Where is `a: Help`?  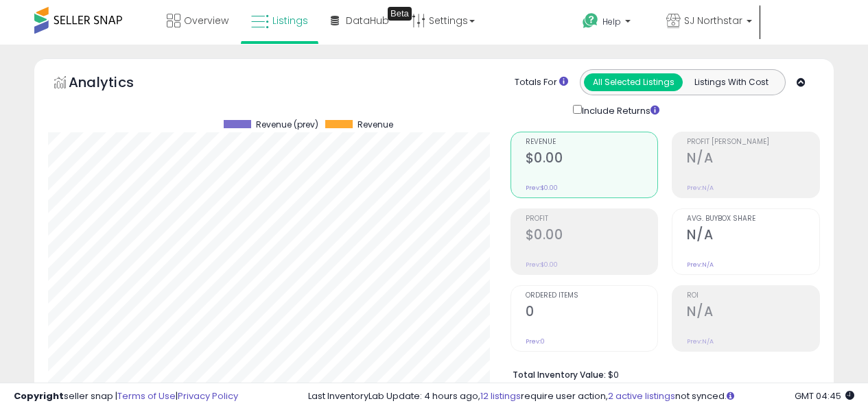
a: Help is located at coordinates (613, 23).